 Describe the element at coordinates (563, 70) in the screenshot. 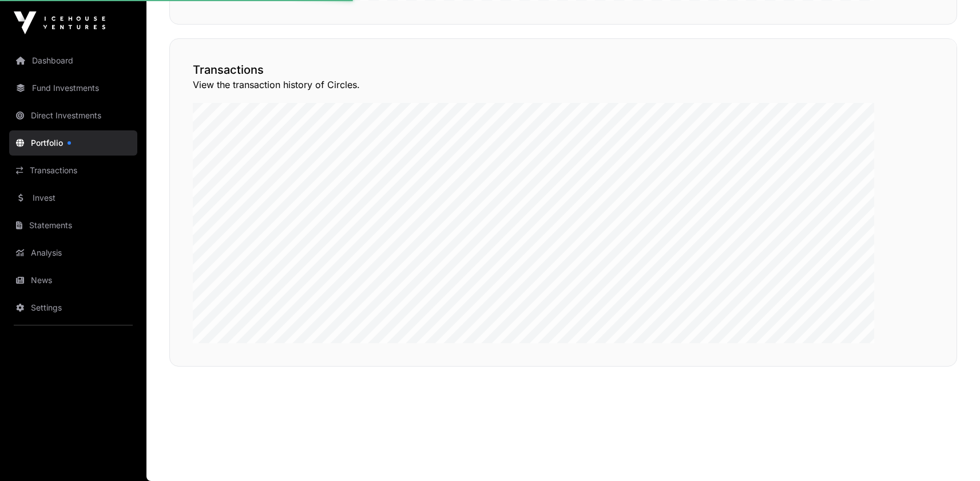

I see `h2: Transactions` at that location.